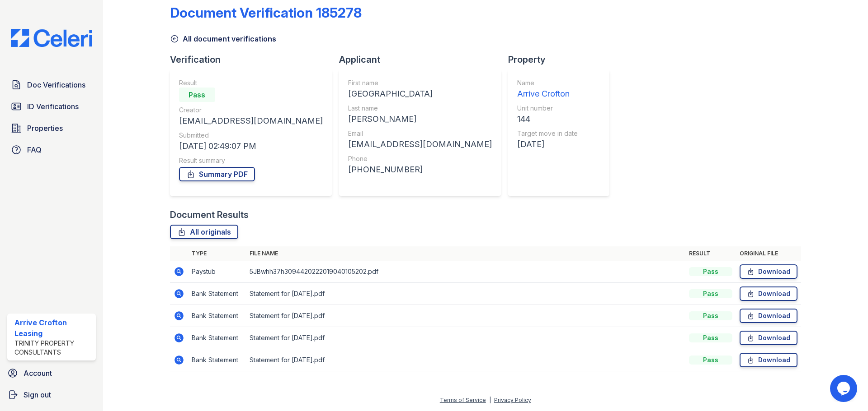  I want to click on th: File name, so click(466, 253).